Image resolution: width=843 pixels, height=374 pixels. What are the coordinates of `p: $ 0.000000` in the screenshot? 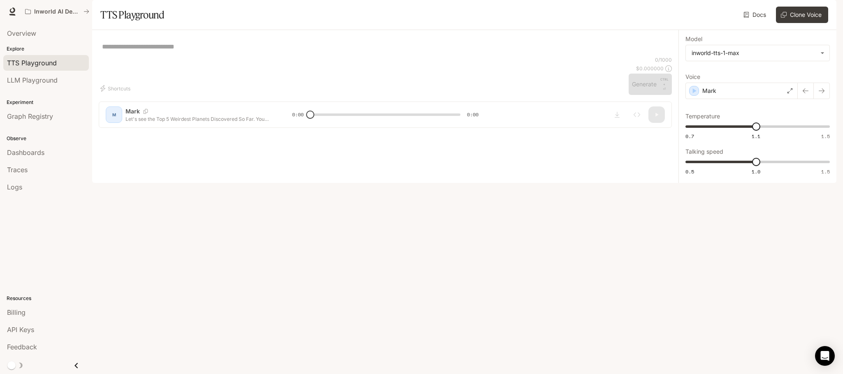 It's located at (649, 68).